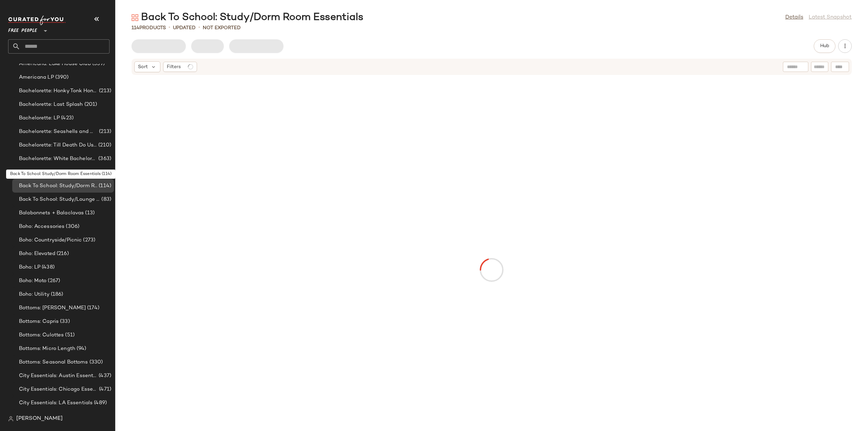  Describe the element at coordinates (67, 118) in the screenshot. I see `span: (423)` at that location.